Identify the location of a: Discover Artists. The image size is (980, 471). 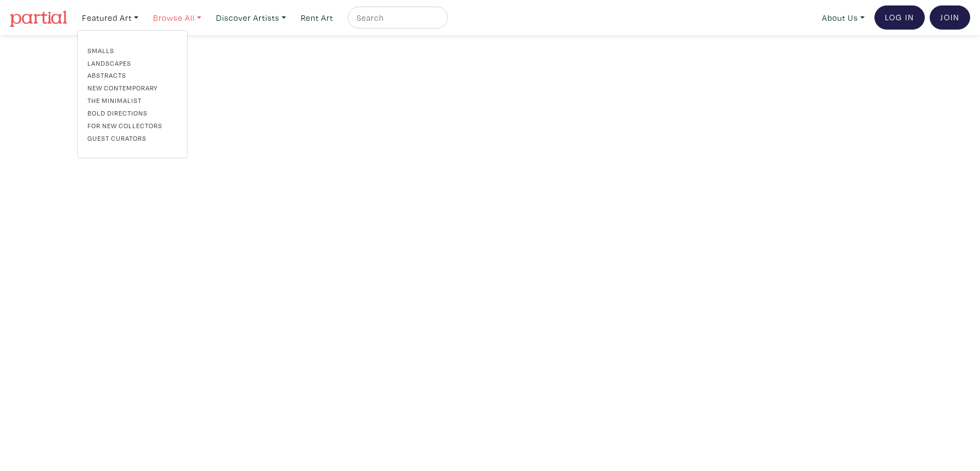
(251, 18).